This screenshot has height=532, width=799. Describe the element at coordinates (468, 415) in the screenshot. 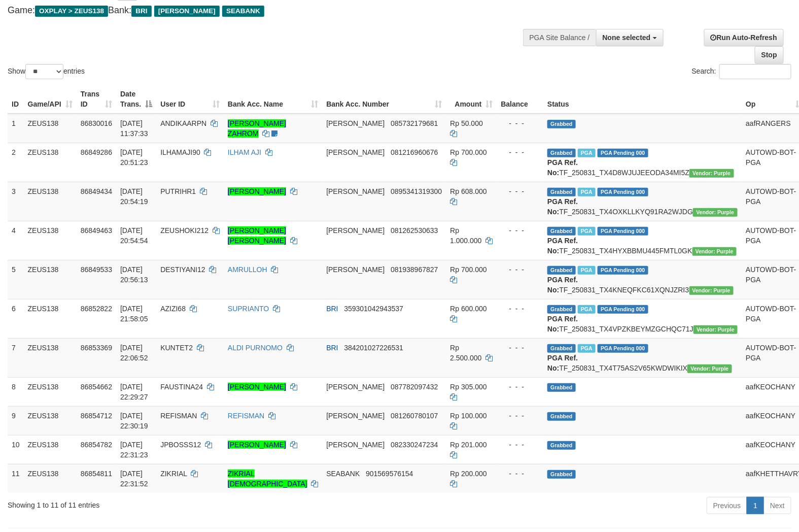

I see `span: Rp 100.000` at that location.